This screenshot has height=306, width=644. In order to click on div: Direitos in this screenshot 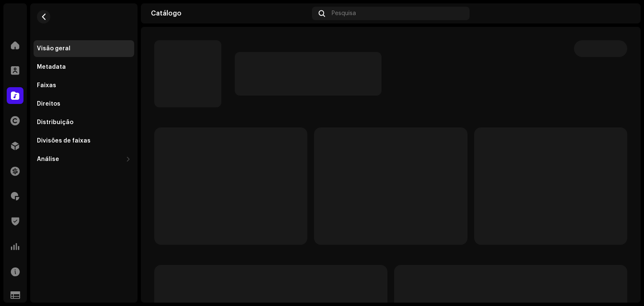, I will do `click(49, 104)`.